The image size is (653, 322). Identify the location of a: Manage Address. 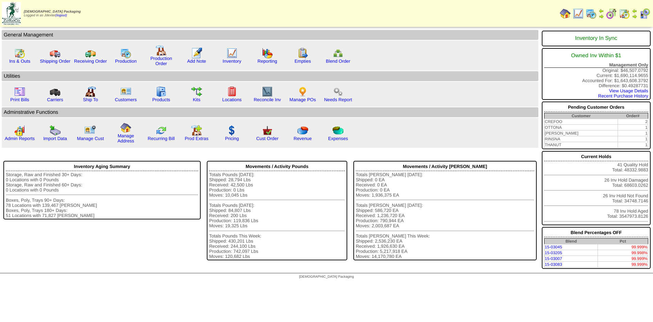
(126, 138).